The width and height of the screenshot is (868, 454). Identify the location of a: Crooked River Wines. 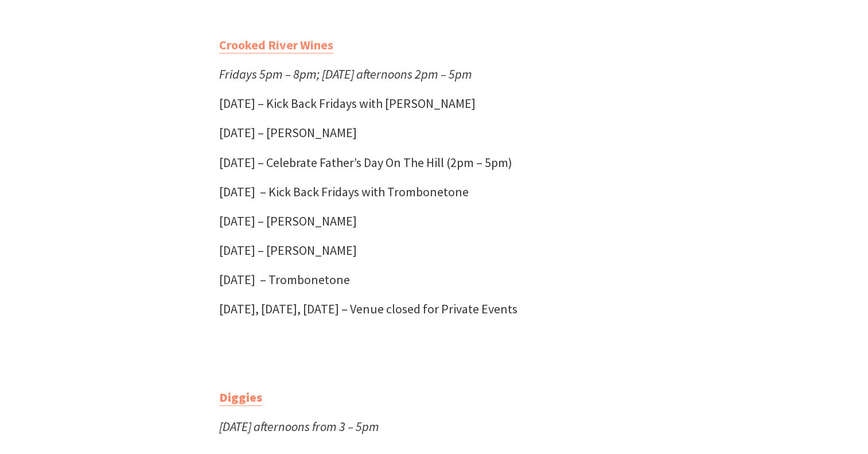
(276, 45).